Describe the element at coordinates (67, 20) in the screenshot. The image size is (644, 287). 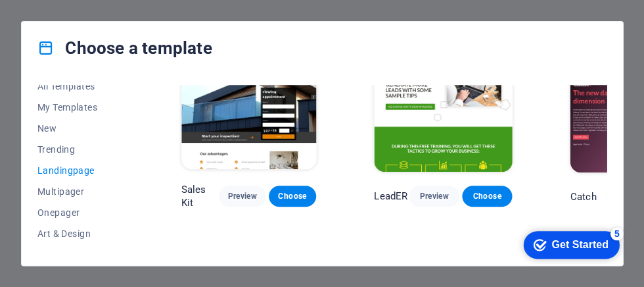
I see `div: Get Started` at that location.